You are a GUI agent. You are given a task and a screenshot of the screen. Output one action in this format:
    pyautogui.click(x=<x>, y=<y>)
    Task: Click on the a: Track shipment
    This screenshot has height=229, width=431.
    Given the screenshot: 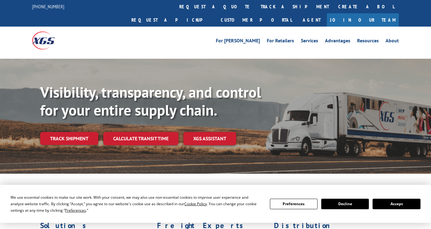 What is the action you would take?
    pyautogui.click(x=69, y=139)
    